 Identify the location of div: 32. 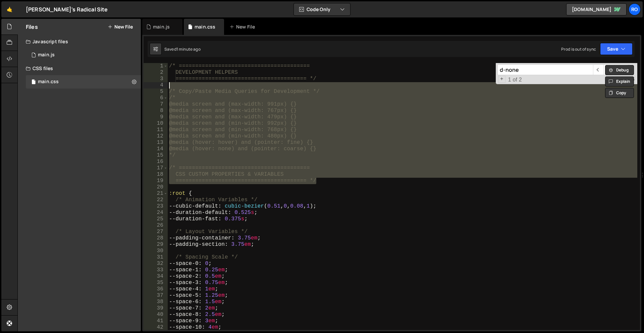
(155, 264).